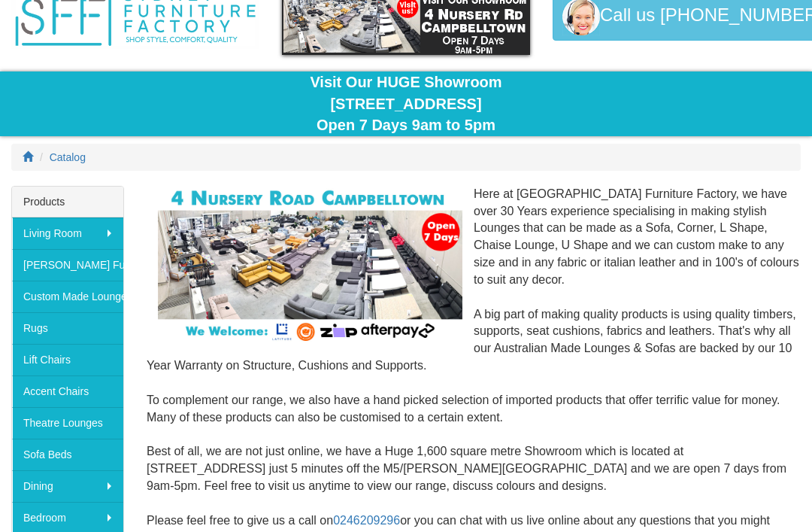  What do you see at coordinates (68, 296) in the screenshot?
I see `a: Custom Made Lounges` at bounding box center [68, 296].